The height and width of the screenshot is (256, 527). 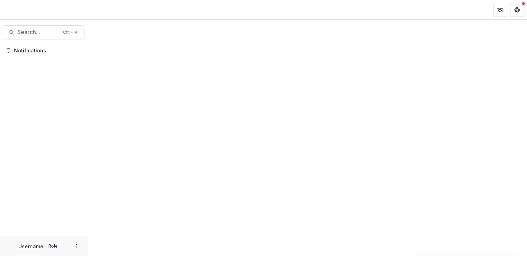 I want to click on button: Notifications, so click(x=44, y=51).